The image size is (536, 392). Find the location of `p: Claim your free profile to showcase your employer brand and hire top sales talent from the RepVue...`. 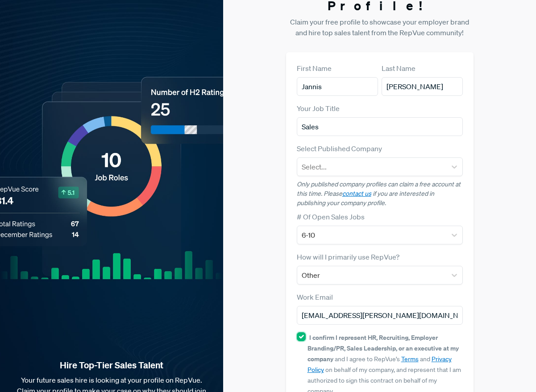

p: Claim your free profile to showcase your employer brand and hire top sales talent from the RepVue... is located at coordinates (380, 27).